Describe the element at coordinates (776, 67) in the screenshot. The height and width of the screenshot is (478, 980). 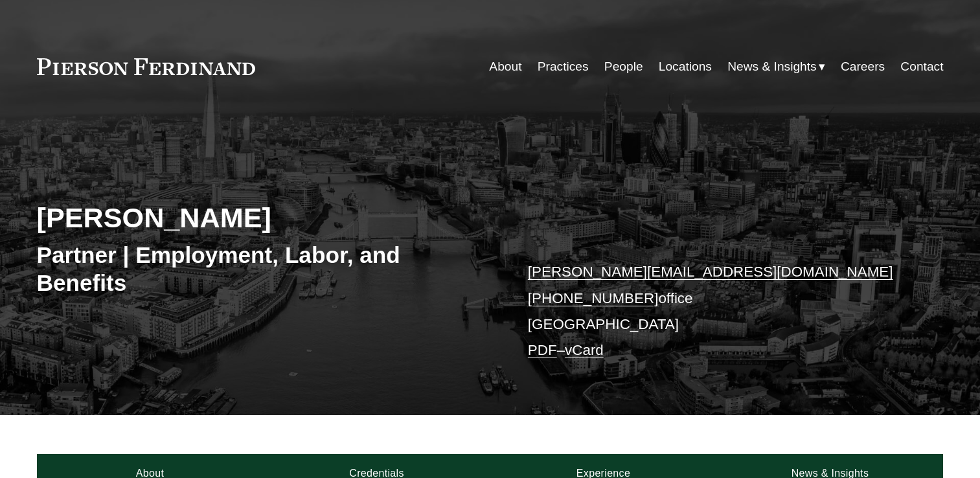
I see `a: folder dropdown` at that location.